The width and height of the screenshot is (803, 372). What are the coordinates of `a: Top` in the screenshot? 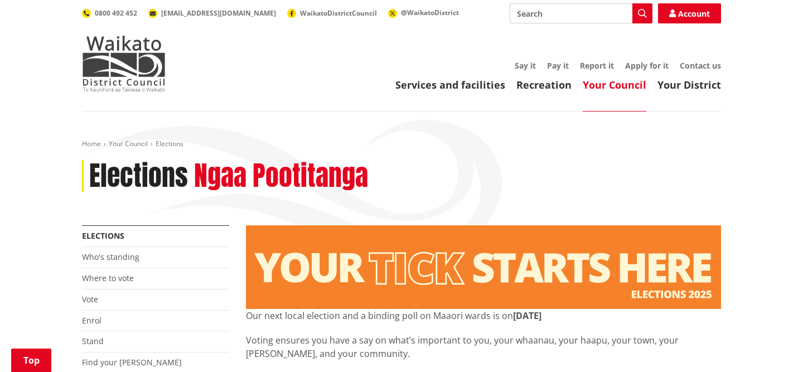 It's located at (31, 360).